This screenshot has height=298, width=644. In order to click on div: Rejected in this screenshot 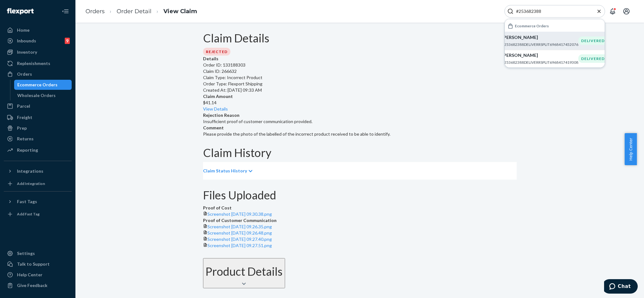, I will do `click(216, 51)`.